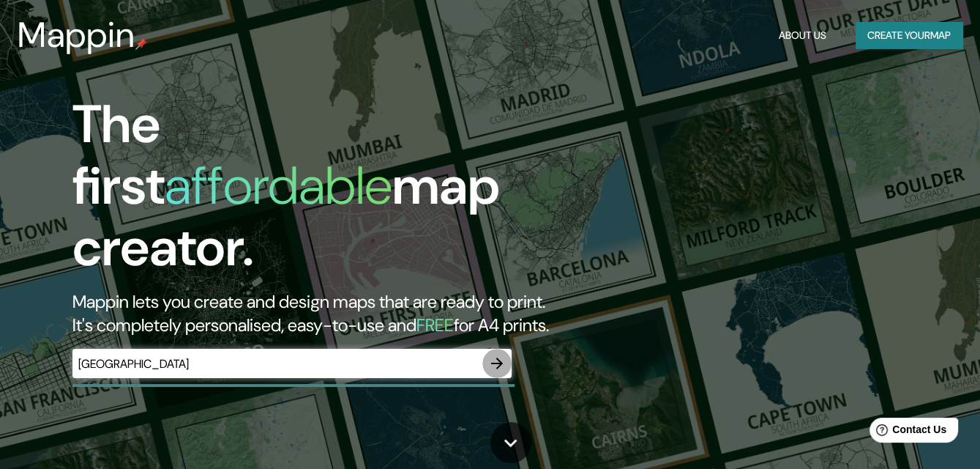  Describe the element at coordinates (69, 17) in the screenshot. I see `span: Contact Us` at that location.